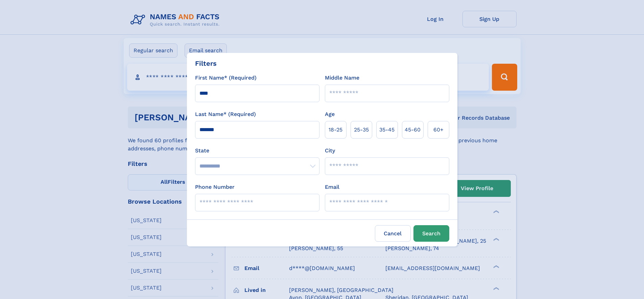 The width and height of the screenshot is (644, 299). What do you see at coordinates (330, 151) in the screenshot?
I see `label: City` at bounding box center [330, 151].